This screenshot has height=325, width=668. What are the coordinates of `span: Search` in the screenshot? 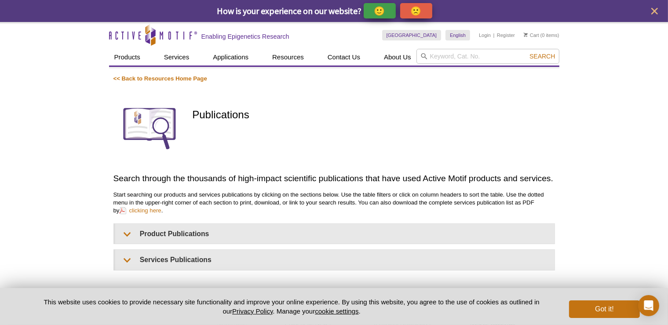 It's located at (543, 56).